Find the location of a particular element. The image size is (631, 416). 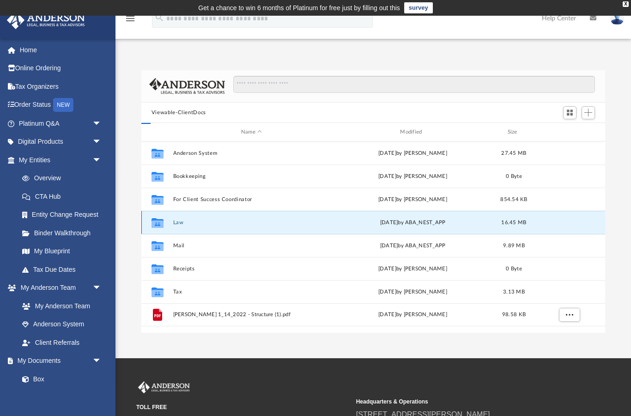

span: 854.54 KB is located at coordinates (514, 199).